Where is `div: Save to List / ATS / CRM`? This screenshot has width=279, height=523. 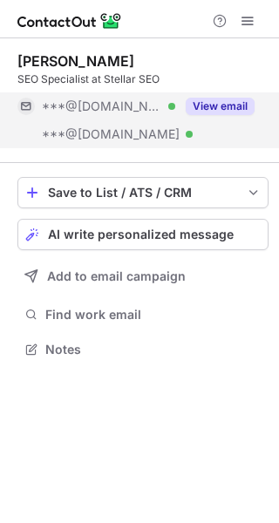 div: Save to List / ATS / CRM is located at coordinates (143, 193).